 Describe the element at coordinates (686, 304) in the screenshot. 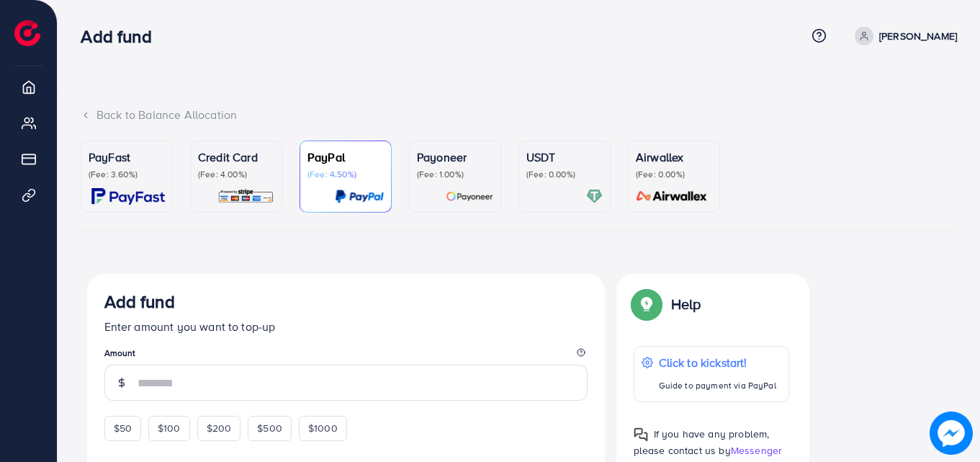

I see `p: Help` at that location.